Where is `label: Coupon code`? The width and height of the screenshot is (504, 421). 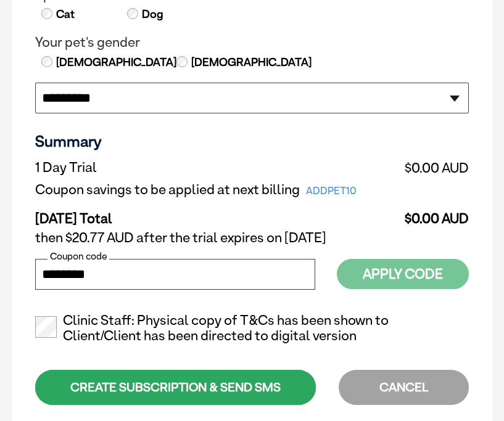
label: Coupon code is located at coordinates (78, 257).